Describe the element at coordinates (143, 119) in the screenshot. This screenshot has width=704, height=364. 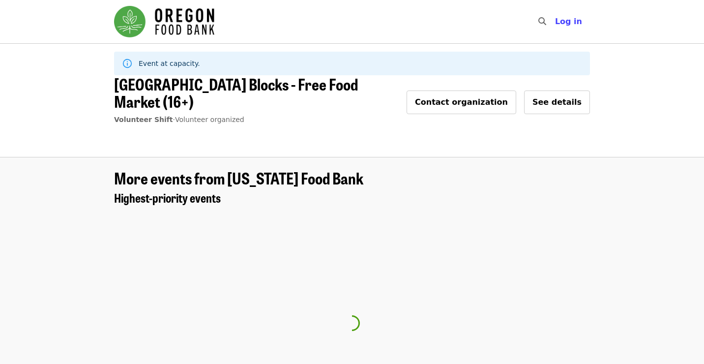
I see `span: Volunteer Shift` at that location.